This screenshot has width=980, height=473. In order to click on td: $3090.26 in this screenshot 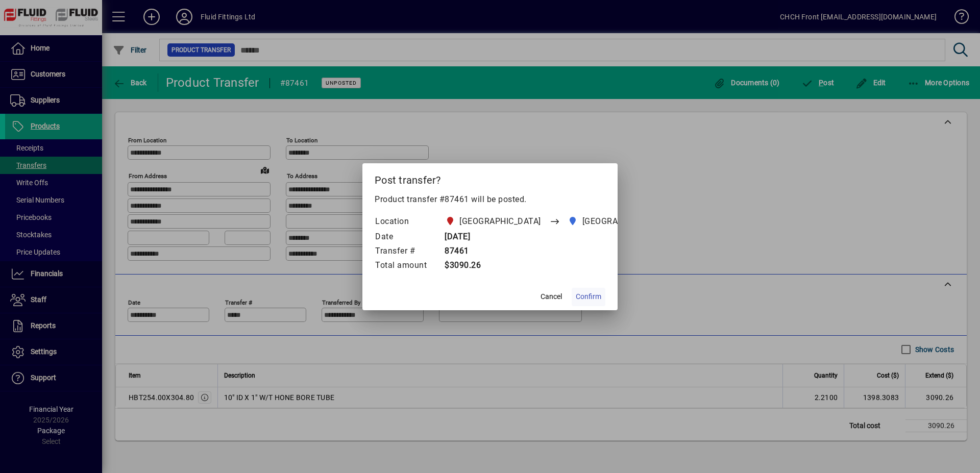, I will do `click(560, 266)`.